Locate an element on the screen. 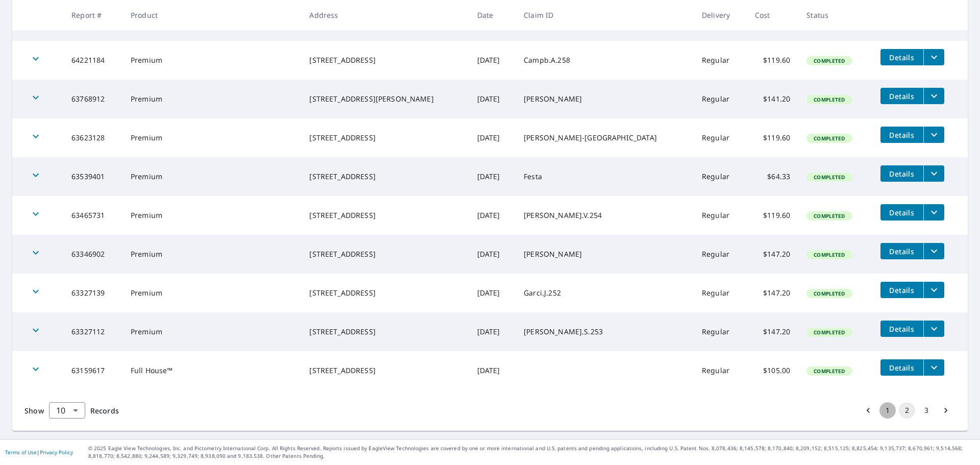 The image size is (980, 465). td: 63623128 is located at coordinates (93, 138).